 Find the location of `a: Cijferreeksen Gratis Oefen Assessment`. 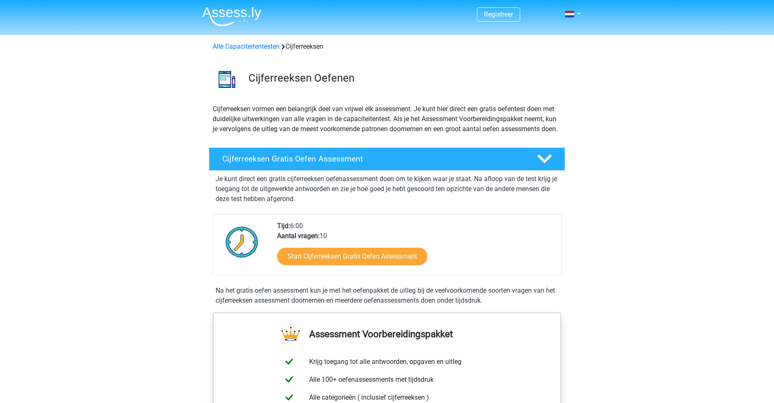

a: Cijferreeksen Gratis Oefen Assessment is located at coordinates (387, 159).